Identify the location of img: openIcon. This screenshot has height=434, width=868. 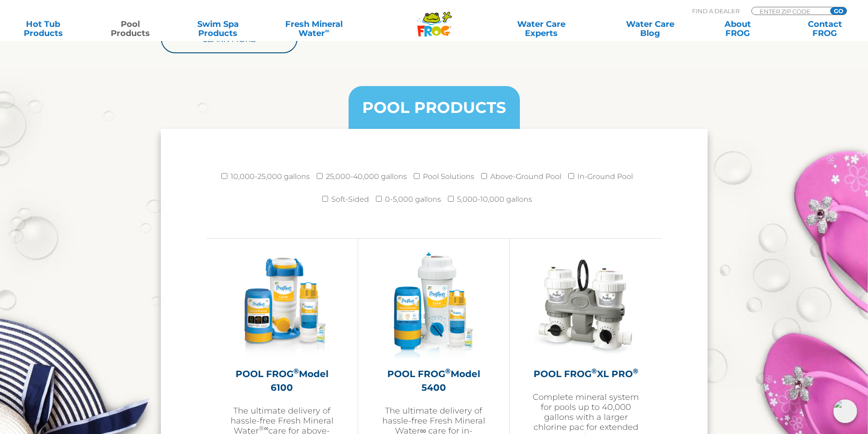
(845, 412).